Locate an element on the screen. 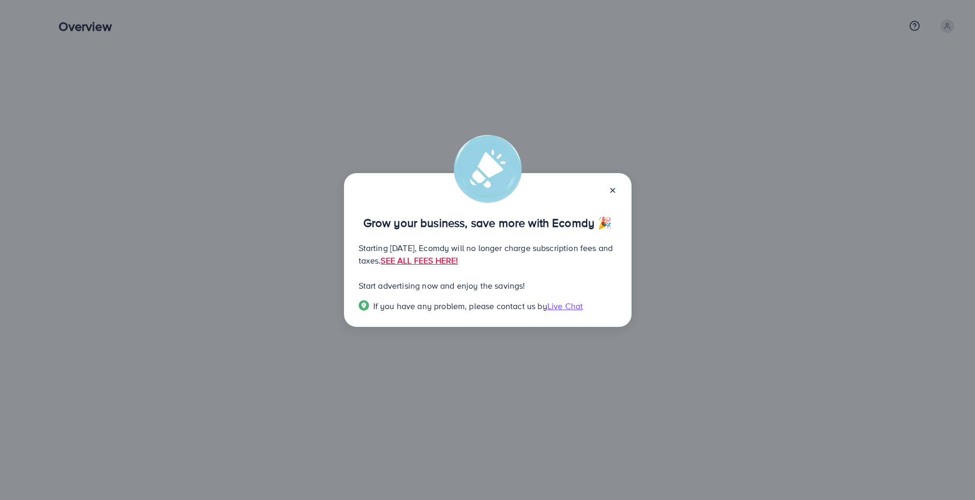  img: Popup guide is located at coordinates (364, 305).